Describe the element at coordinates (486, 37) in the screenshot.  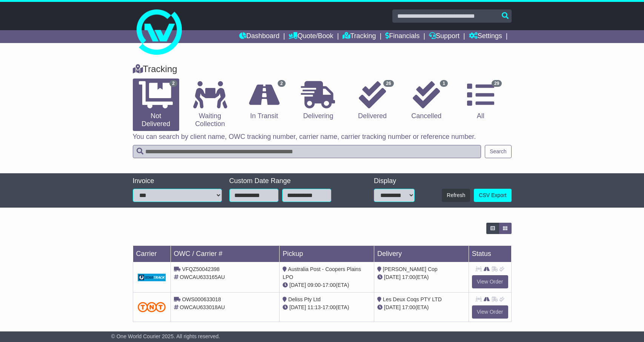
I see `a: Settings` at that location.